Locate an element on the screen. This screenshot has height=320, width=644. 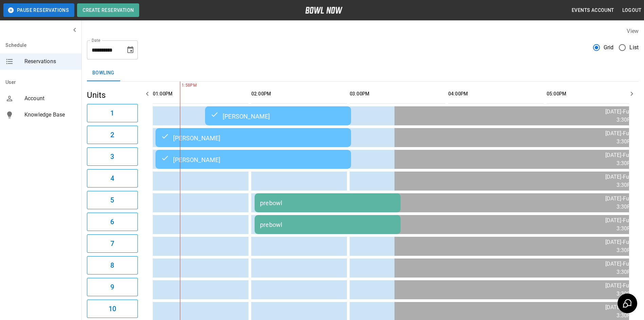
h6: 5 is located at coordinates (112, 200).